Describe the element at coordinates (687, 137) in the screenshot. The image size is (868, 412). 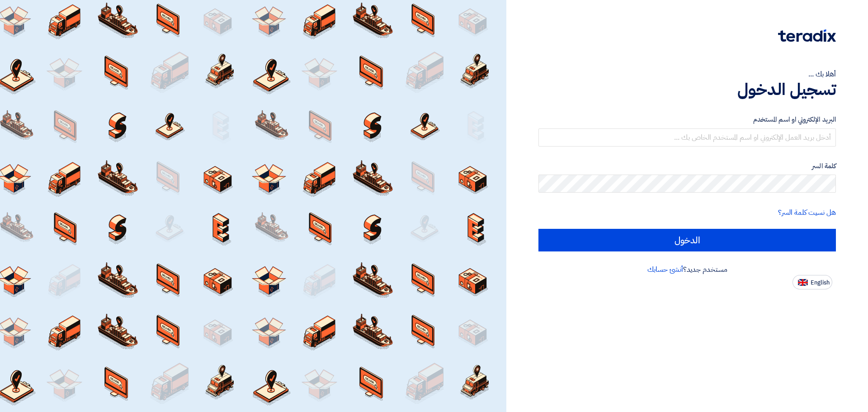
I see `input: أدخل بريد العمل الإلكتروني او اسم المستخدم الخاص بك ...` at that location.